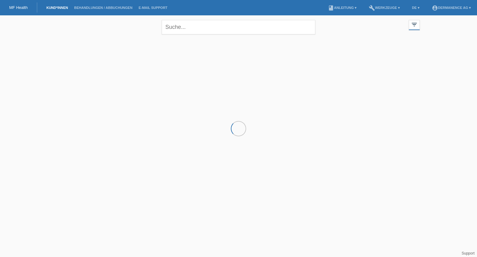 This screenshot has width=477, height=257. I want to click on i: book, so click(331, 8).